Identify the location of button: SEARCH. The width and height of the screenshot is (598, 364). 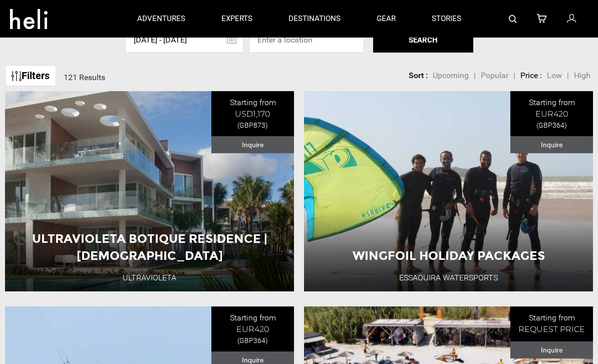
(423, 40).